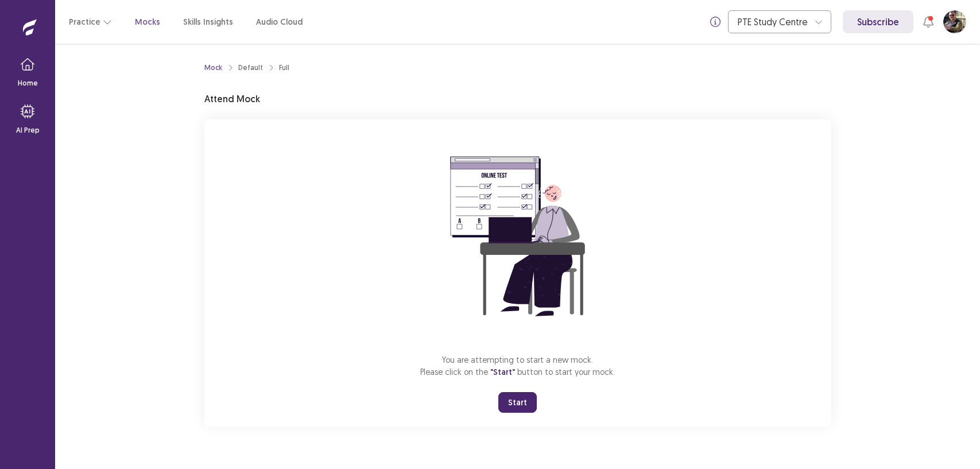 This screenshot has width=980, height=469. I want to click on div: Full, so click(284, 68).